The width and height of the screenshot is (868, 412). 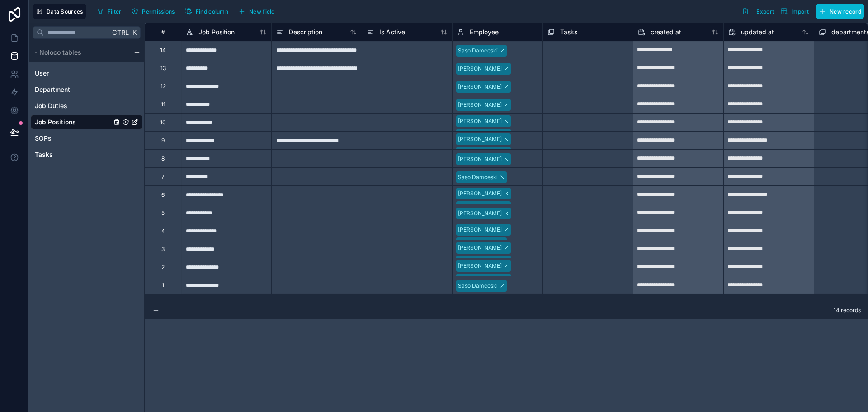 What do you see at coordinates (163, 51) in the screenshot?
I see `div: 14` at bounding box center [163, 51].